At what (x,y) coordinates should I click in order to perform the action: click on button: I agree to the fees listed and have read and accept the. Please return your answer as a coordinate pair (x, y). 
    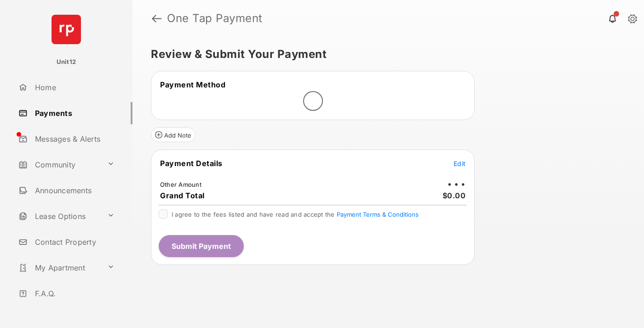
    Looking at the image, I should click on (377, 214).